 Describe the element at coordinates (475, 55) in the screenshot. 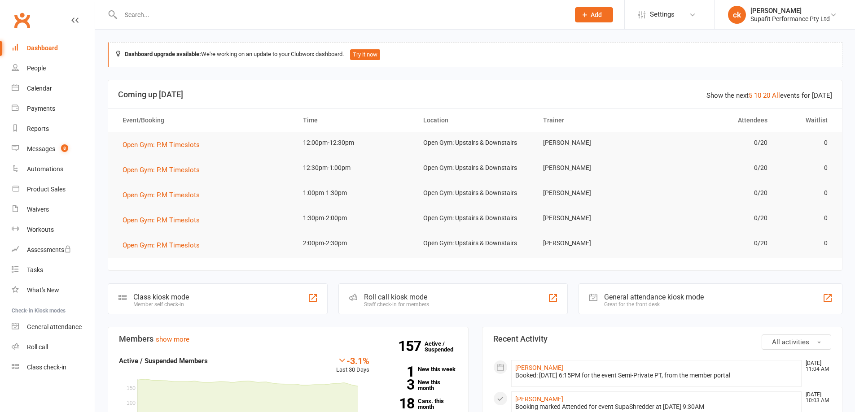

I see `div: We're working on an update to your Clubworx dashboard.` at that location.